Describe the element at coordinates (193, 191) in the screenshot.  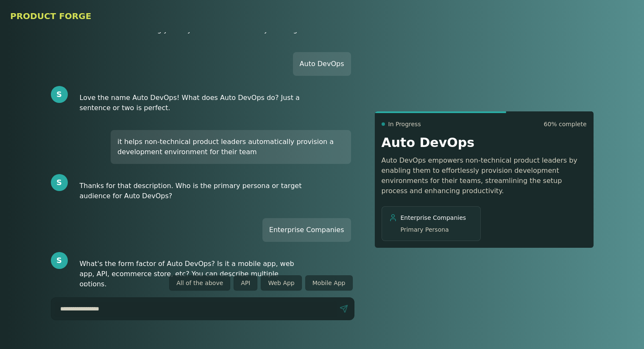
I see `div: Thanks for that description. Who is the primary persona or target audience for Auto DevOps?` at that location.